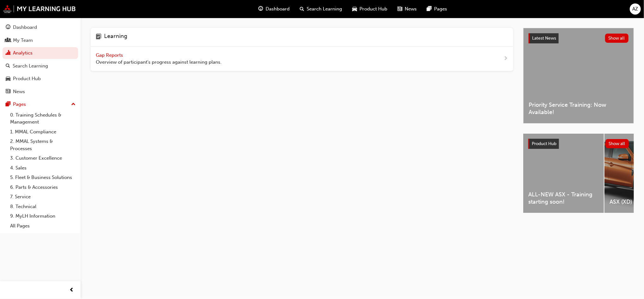 The image size is (644, 299). I want to click on a: 8. Technical, so click(43, 206).